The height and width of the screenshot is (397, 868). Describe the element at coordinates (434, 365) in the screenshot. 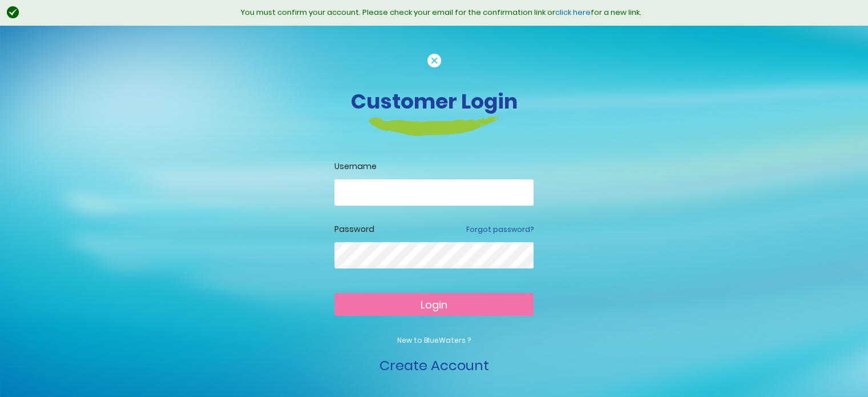

I see `a: Create Account` at that location.